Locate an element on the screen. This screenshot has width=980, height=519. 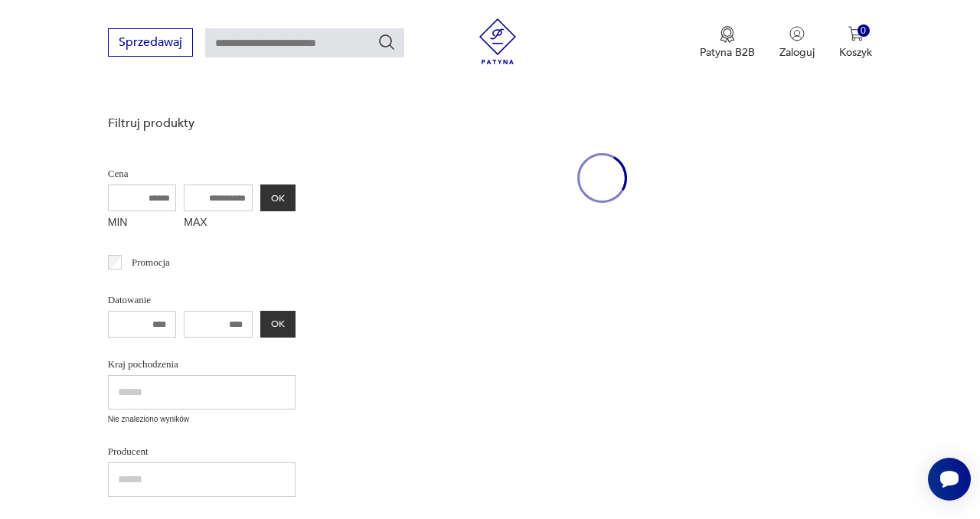
button: 0Koszyk is located at coordinates (855, 43).